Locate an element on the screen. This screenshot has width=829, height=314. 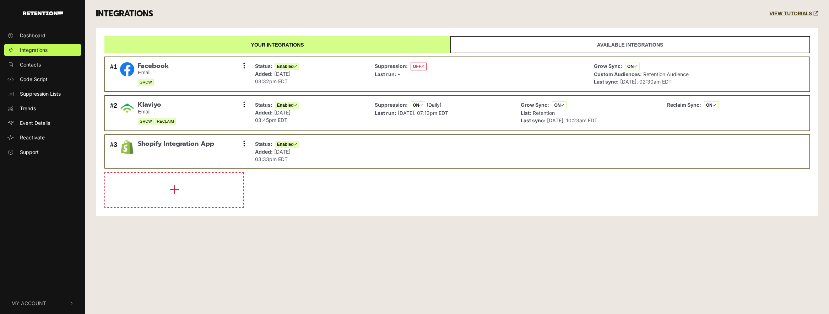
span: RECLAIM is located at coordinates (166, 121).